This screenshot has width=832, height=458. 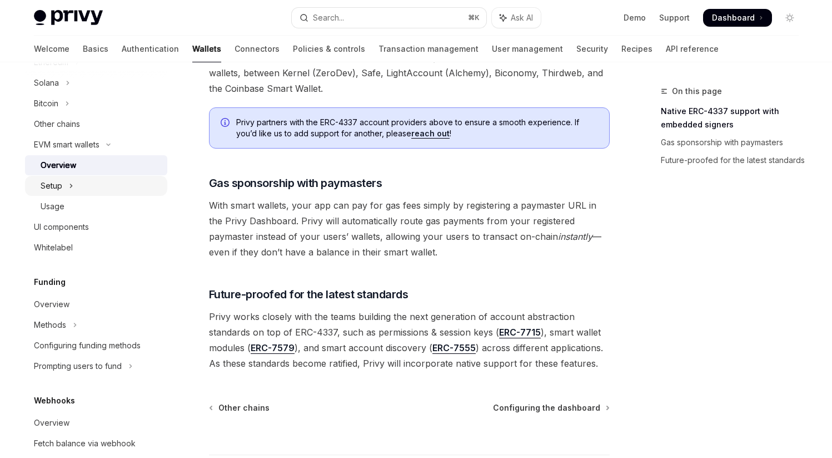 I want to click on a: ERC-7715, so click(x=520, y=332).